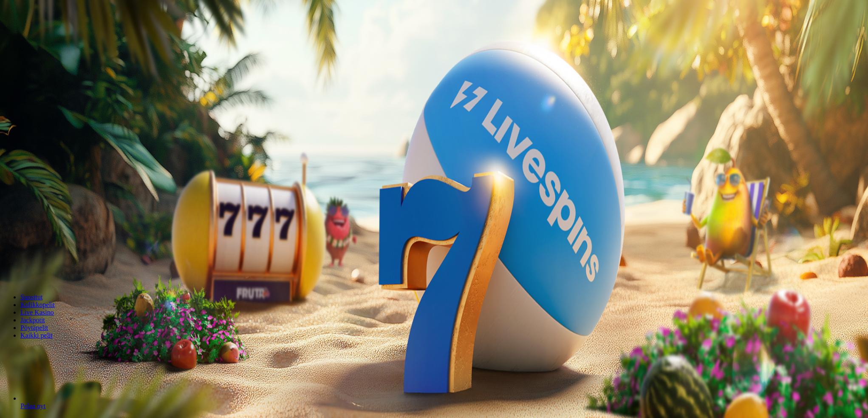 Image resolution: width=868 pixels, height=418 pixels. What do you see at coordinates (37, 304) in the screenshot?
I see `a: Kolikkopelit` at bounding box center [37, 304].